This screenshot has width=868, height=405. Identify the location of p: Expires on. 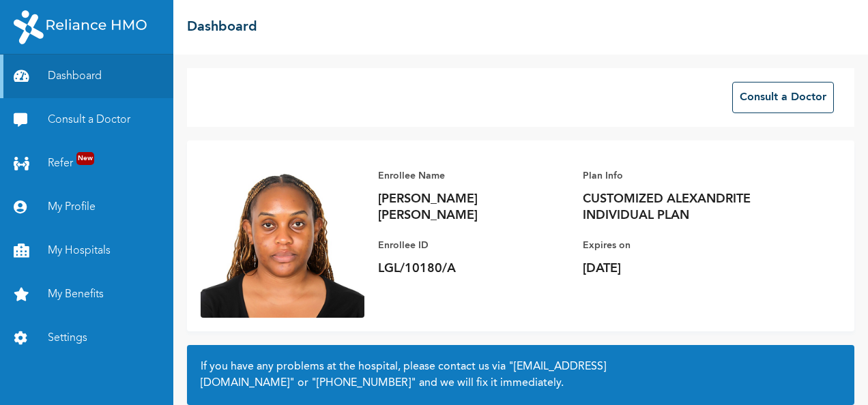
(678, 245).